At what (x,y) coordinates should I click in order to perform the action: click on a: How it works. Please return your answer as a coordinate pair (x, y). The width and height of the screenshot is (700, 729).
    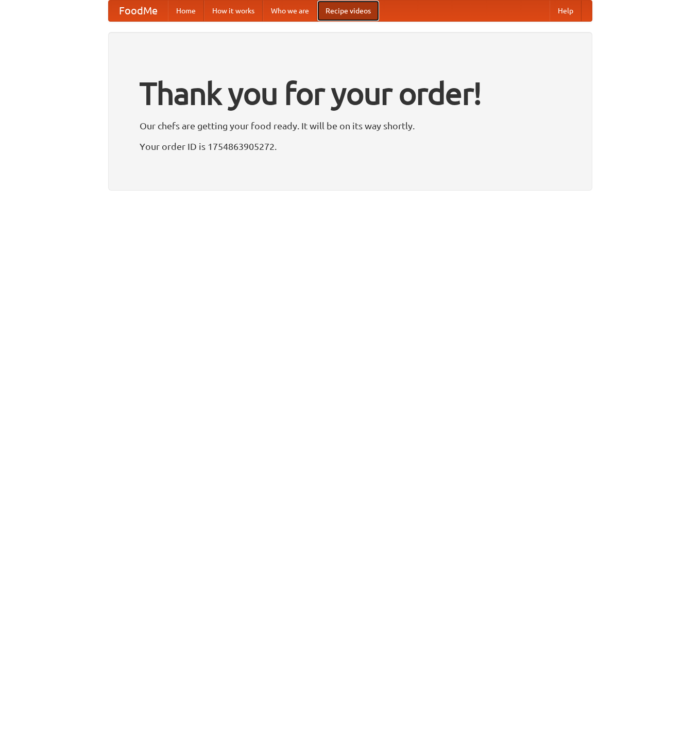
    Looking at the image, I should click on (233, 10).